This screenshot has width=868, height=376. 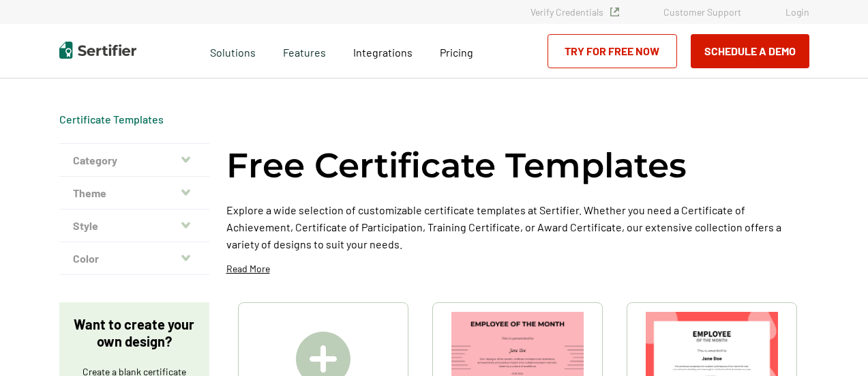 What do you see at coordinates (703, 12) in the screenshot?
I see `a: Customer Support` at bounding box center [703, 12].